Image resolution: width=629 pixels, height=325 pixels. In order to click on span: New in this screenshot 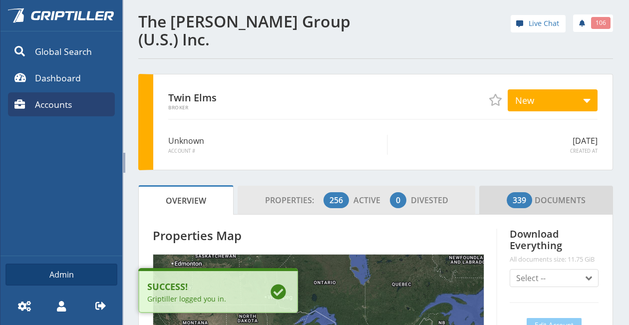, I will do `click(525, 100)`.